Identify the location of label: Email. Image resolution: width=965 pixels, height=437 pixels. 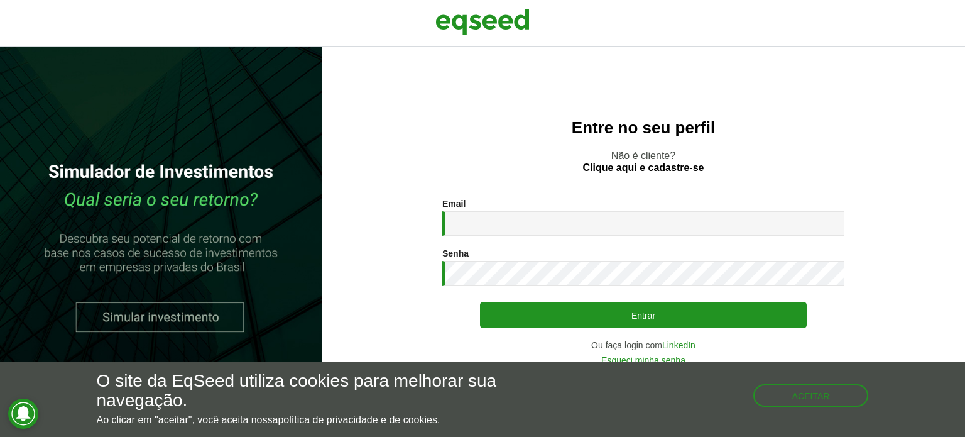
(454, 204).